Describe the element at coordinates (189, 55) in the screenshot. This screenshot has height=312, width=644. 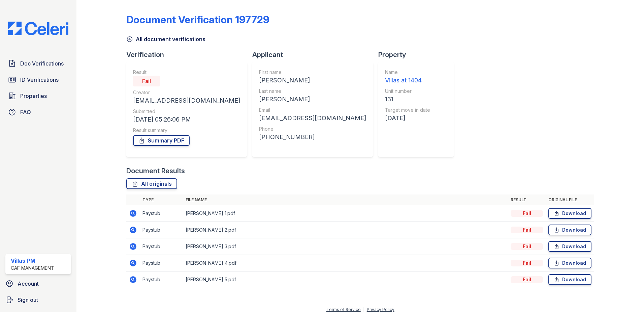
I see `div: Verification` at that location.